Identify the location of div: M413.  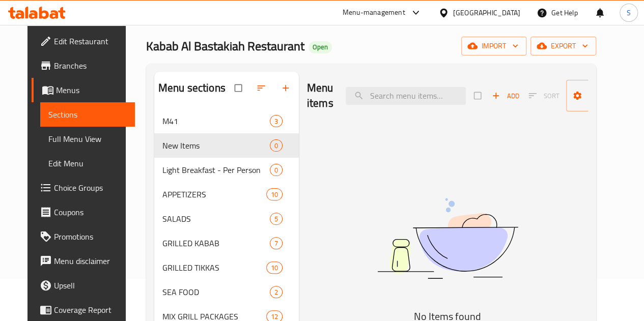
(227, 121).